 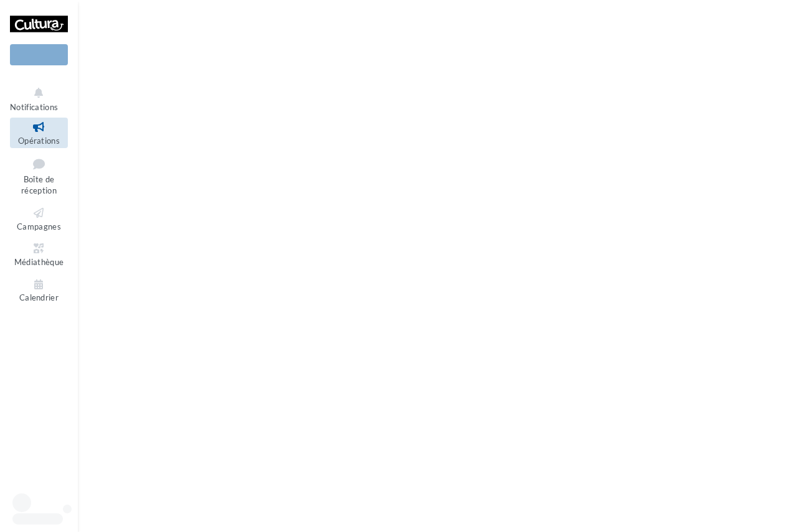 I want to click on div: Nouvelle campagne, so click(x=39, y=55).